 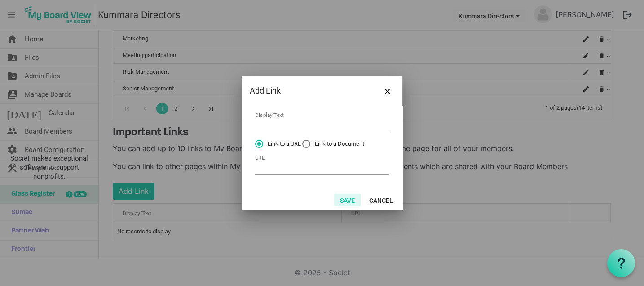 What do you see at coordinates (322, 143) in the screenshot?
I see `div: Dialog edit` at bounding box center [322, 143].